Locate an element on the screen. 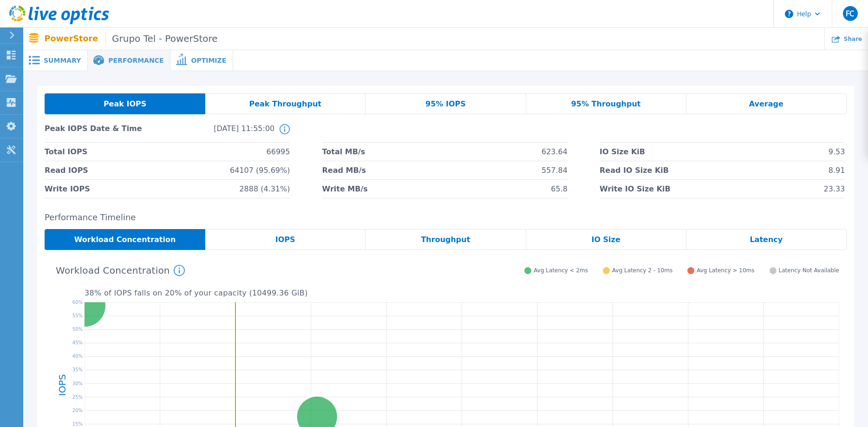  span: IO Size KiB is located at coordinates (622, 152).